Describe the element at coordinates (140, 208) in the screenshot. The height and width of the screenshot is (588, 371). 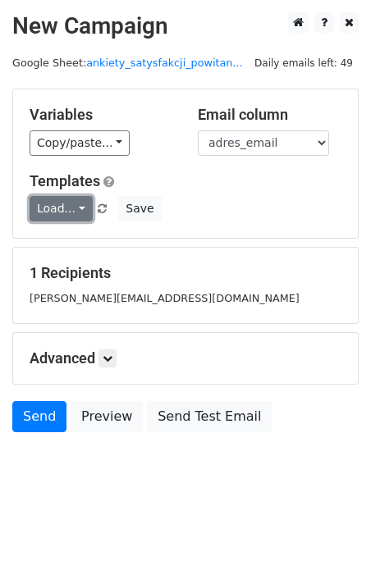
I see `button: Save` at that location.